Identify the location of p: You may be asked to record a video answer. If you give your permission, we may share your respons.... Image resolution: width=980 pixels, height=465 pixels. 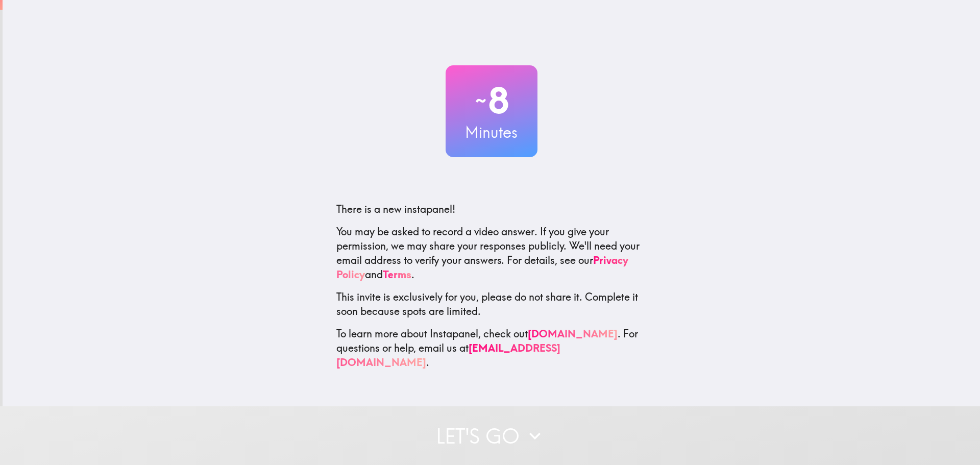
(492, 253).